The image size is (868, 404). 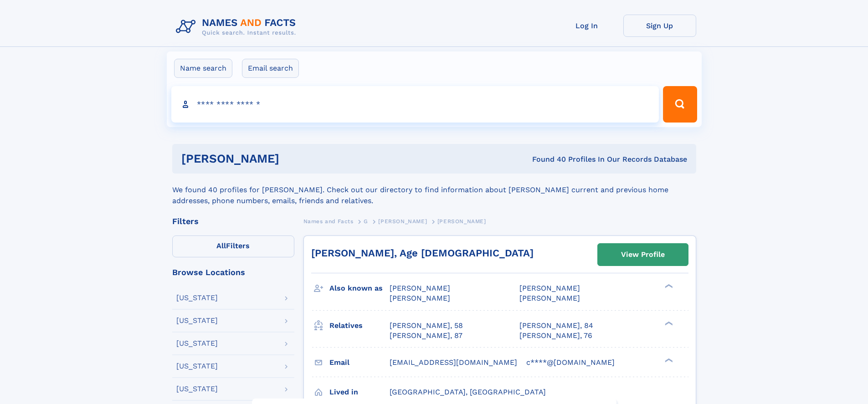 What do you see at coordinates (366, 222) in the screenshot?
I see `span: G` at bounding box center [366, 222].